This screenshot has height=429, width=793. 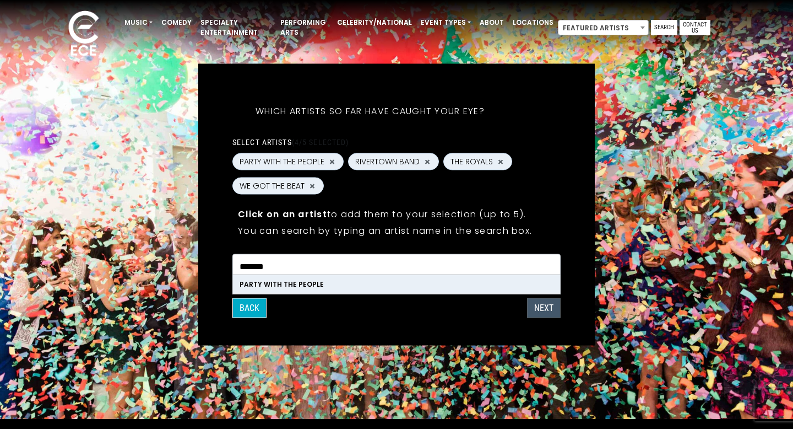 I want to click on button: Remove PARTY WITH THE PEOPLE, so click(x=332, y=161).